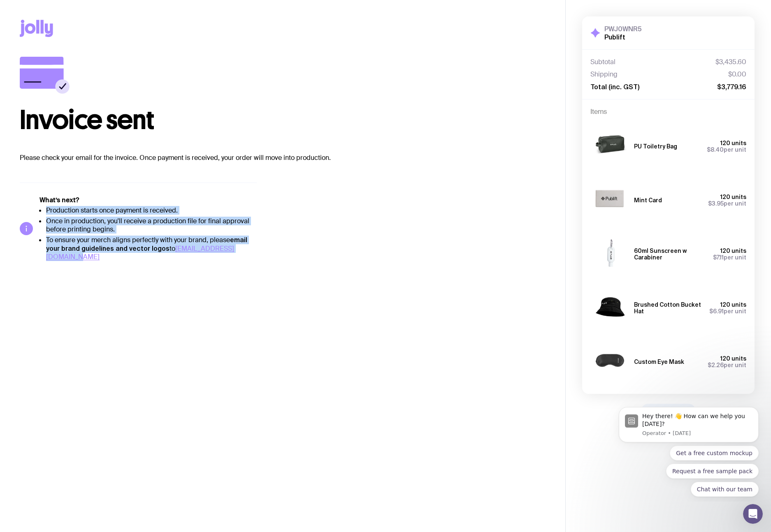 The image size is (771, 532). Describe the element at coordinates (107, 53) in the screenshot. I see `button: Quick reply: Get a free custom mockup` at that location.